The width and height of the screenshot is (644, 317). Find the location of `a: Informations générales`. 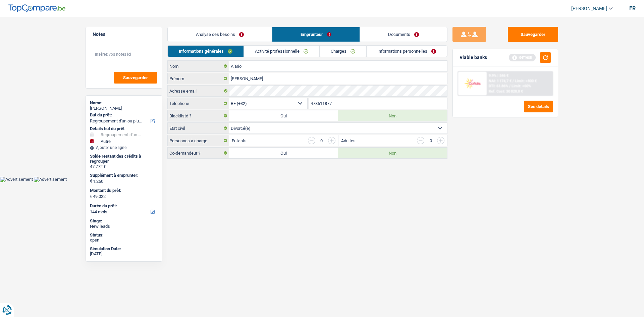

a: Informations générales is located at coordinates (206, 51).